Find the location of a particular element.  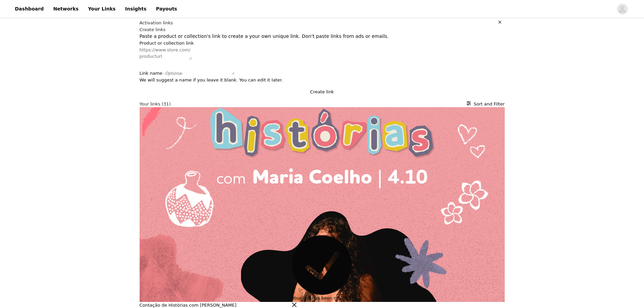

h1: Activation links is located at coordinates (156, 23).